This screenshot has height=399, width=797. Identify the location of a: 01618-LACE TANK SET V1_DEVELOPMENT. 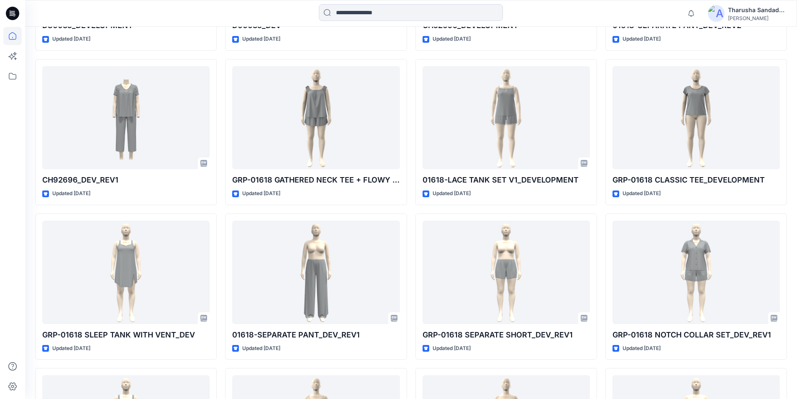
(506, 118).